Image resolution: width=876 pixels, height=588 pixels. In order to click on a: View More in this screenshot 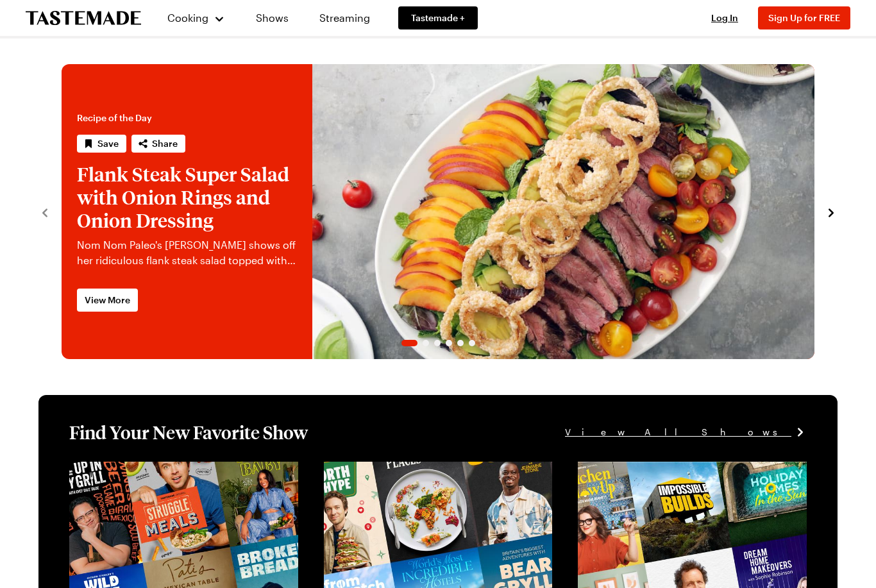, I will do `click(107, 300)`.